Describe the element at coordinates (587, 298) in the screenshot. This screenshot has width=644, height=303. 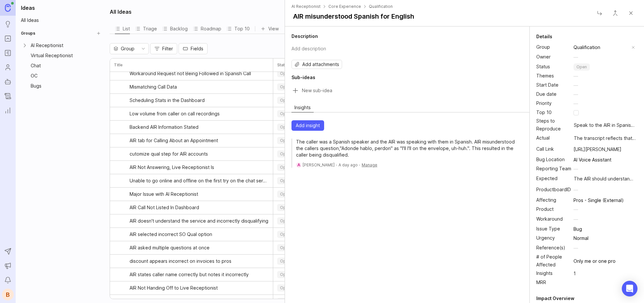
I see `h2: Impact Overview` at that location.